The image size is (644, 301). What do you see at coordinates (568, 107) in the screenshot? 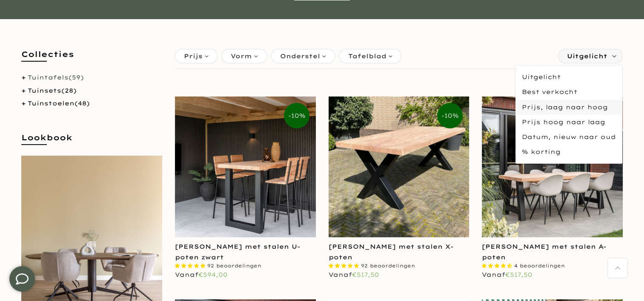
I see `span: Prijs, laag naar hoog` at bounding box center [568, 107].